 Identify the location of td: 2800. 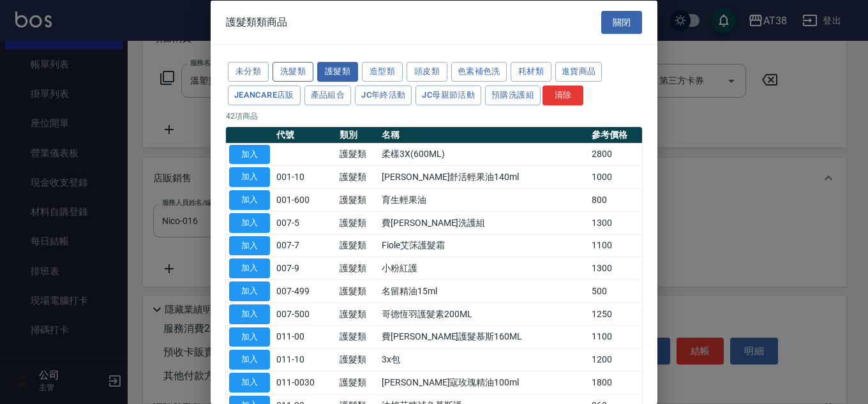
(616, 155).